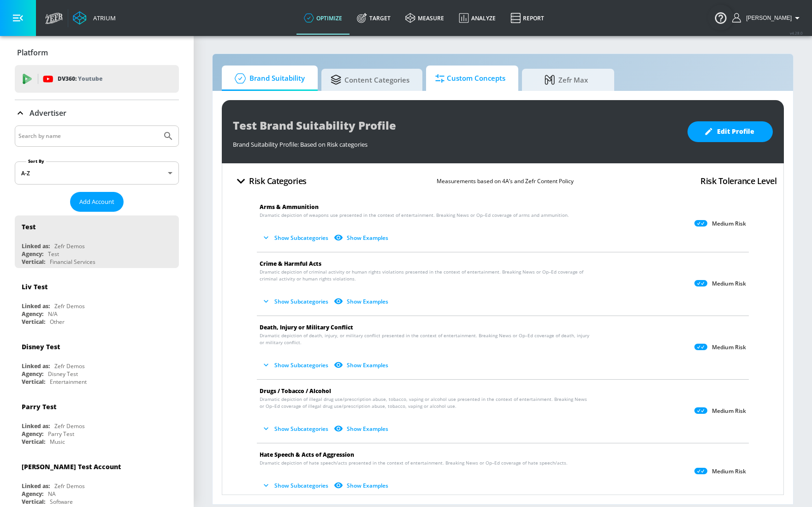  What do you see at coordinates (97, 113) in the screenshot?
I see `div: Advertiser` at bounding box center [97, 113].